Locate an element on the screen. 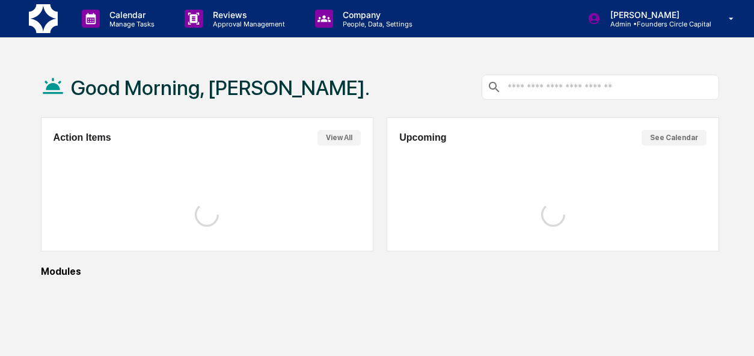 The height and width of the screenshot is (356, 754). div: Modules is located at coordinates (380, 271).